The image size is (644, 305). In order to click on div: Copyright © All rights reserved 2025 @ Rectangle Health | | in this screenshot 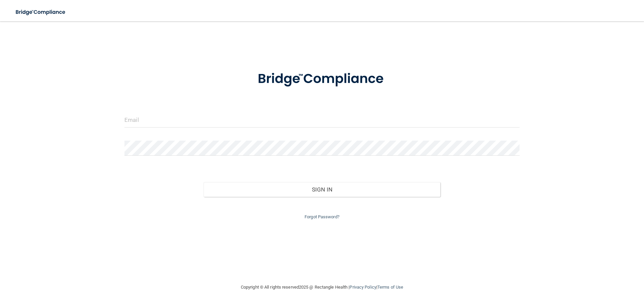, I will do `click(322, 288)`.